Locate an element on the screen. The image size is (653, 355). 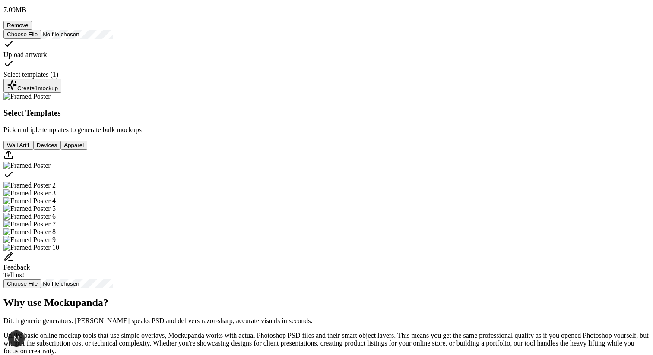
button: Create1mockup is located at coordinates (32, 86).